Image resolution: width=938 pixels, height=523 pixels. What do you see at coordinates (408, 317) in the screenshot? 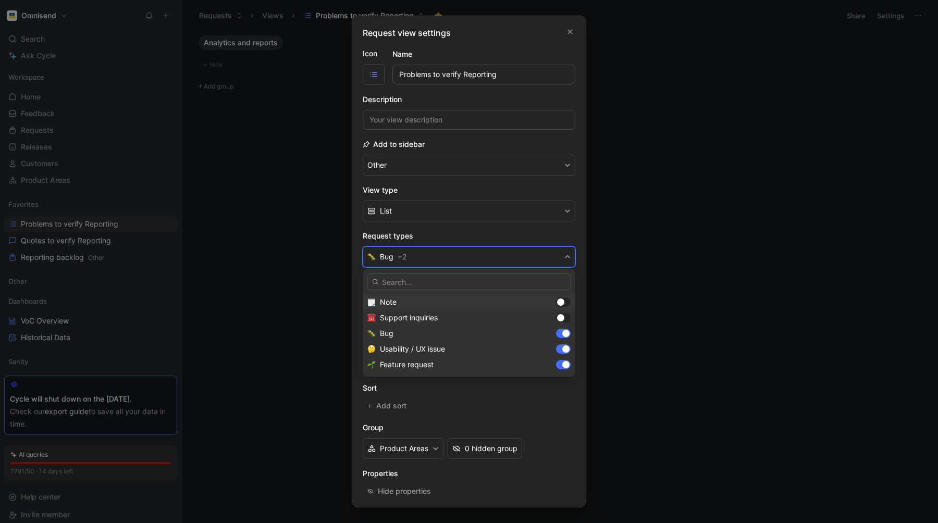
I see `span: Support inquiries` at bounding box center [408, 317].